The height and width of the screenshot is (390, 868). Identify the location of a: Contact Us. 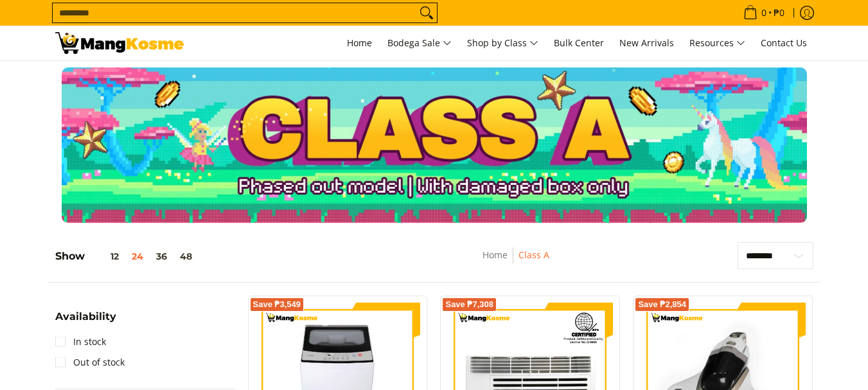
(784, 43).